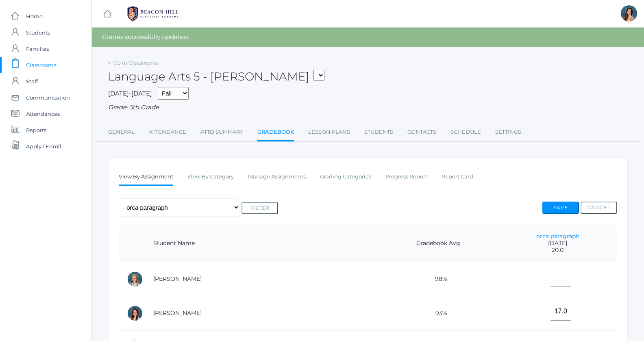  What do you see at coordinates (329, 132) in the screenshot?
I see `a: Lesson Plans` at bounding box center [329, 132].